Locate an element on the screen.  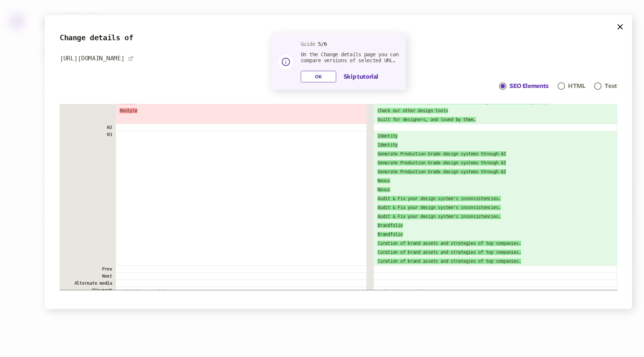
p: Next is located at coordinates (88, 276).